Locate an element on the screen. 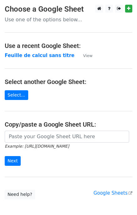 The width and height of the screenshot is (137, 215). strong: Feuille de calcul sans titre is located at coordinates (39, 55).